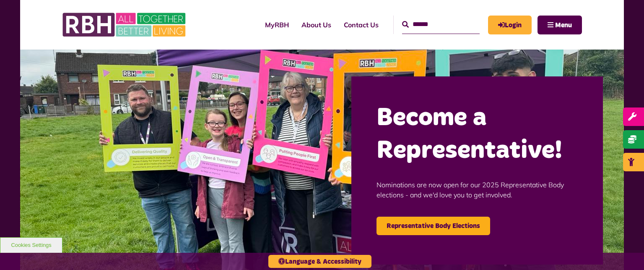 The width and height of the screenshot is (644, 270). Describe the element at coordinates (125, 25) in the screenshot. I see `img: RBH` at that location.